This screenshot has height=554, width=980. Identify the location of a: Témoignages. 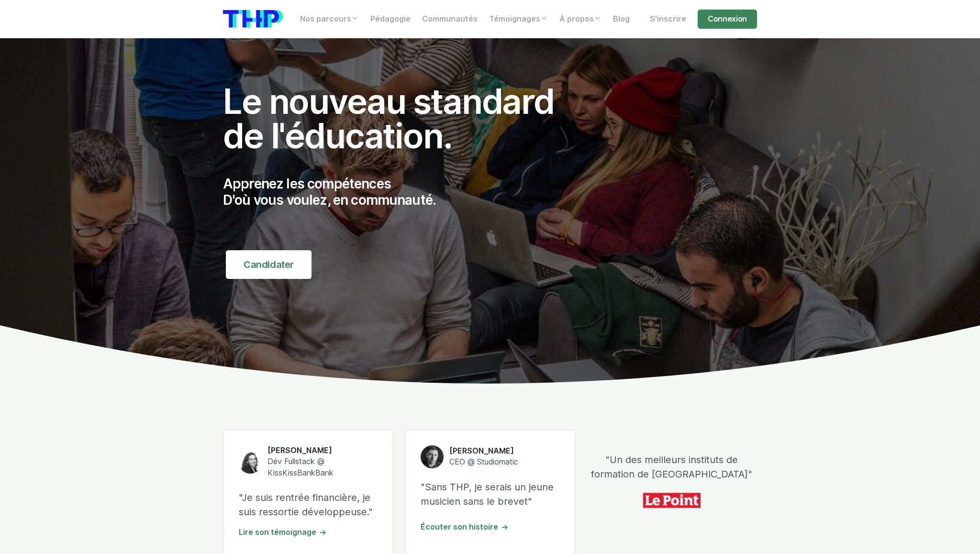
(518, 19).